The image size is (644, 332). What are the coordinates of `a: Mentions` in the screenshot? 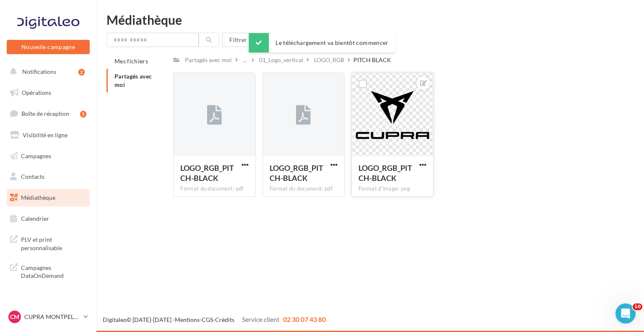 It's located at (187, 320).